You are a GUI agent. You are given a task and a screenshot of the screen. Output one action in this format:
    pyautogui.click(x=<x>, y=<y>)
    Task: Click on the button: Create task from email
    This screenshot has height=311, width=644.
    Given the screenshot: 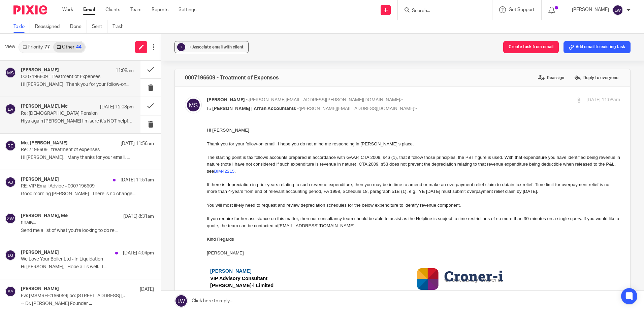 What is the action you would take?
    pyautogui.click(x=531, y=47)
    